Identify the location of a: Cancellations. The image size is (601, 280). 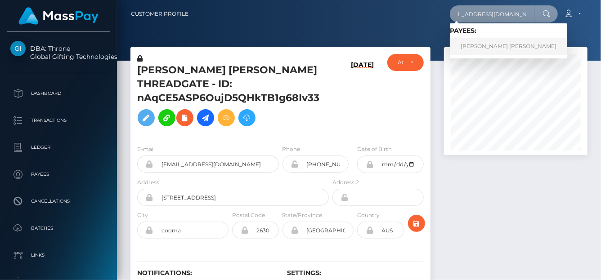
(58, 201).